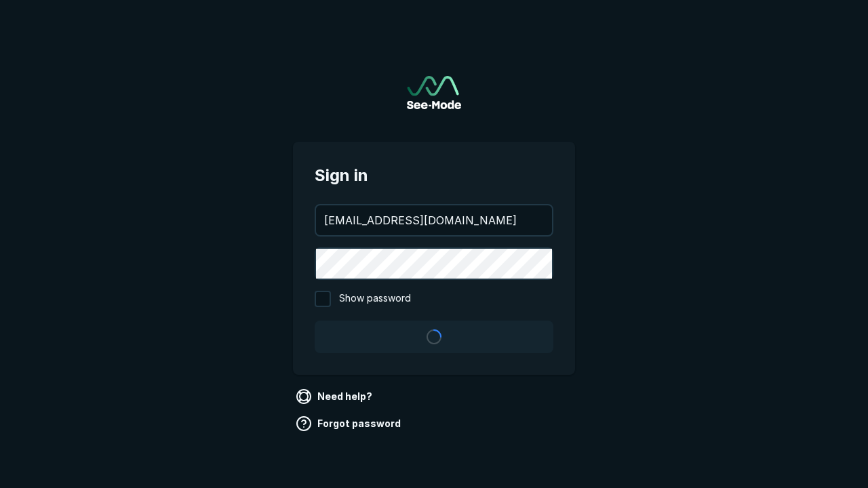 This screenshot has height=488, width=868. I want to click on span: Sign in, so click(434, 175).